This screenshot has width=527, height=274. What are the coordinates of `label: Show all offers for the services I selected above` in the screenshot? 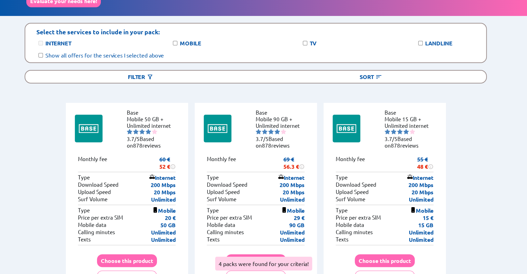 It's located at (105, 55).